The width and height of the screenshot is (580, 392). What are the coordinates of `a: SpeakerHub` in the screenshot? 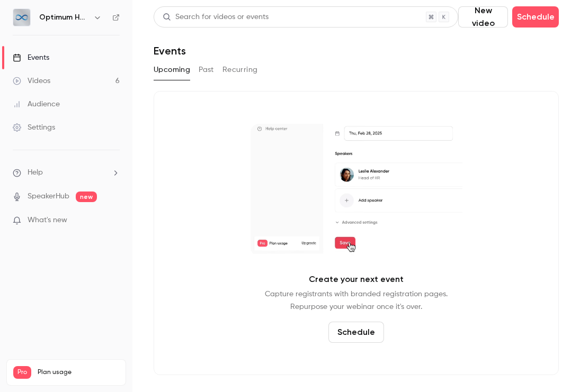 It's located at (48, 197).